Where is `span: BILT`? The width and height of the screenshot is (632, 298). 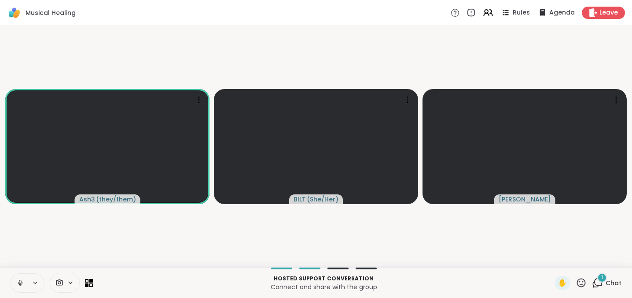 span: BILT is located at coordinates (300, 199).